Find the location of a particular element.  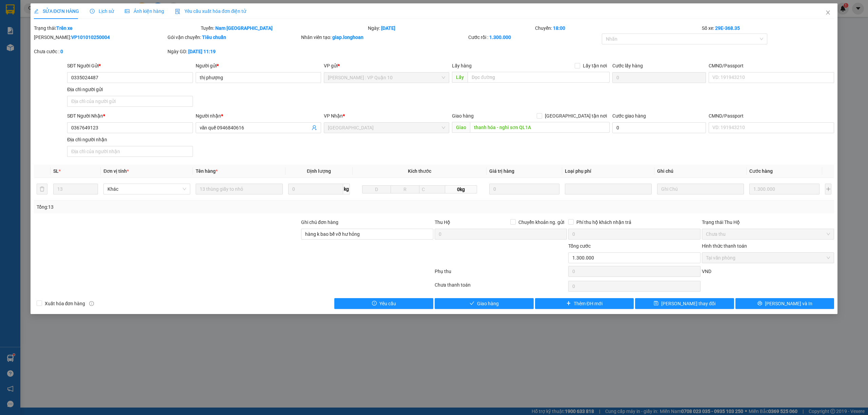

input: D is located at coordinates (376, 189).